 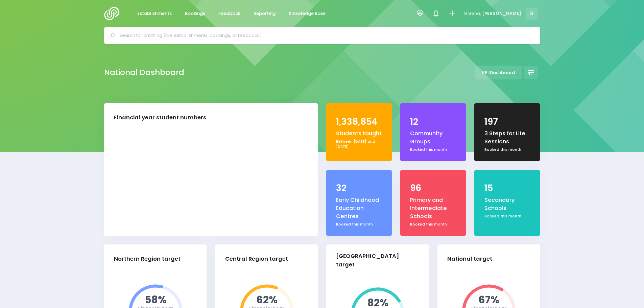 What do you see at coordinates (325, 35) in the screenshot?
I see `input: Search for anything (like establishments, bookings, or feedback)` at bounding box center [325, 35].